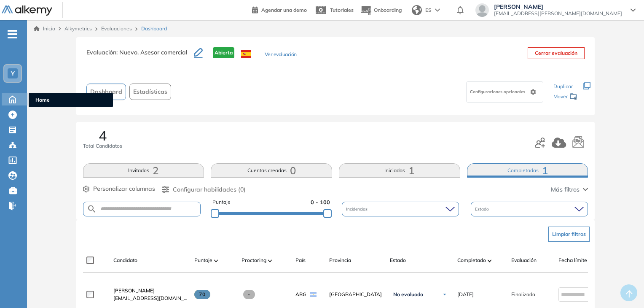 This screenshot has height=308, width=644. I want to click on button: Dashboard, so click(106, 91).